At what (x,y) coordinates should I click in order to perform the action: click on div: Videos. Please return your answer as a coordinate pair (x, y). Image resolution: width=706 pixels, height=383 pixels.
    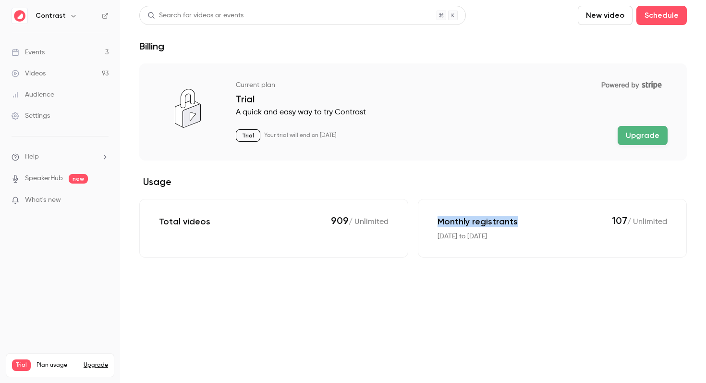
    Looking at the image, I should click on (28, 73).